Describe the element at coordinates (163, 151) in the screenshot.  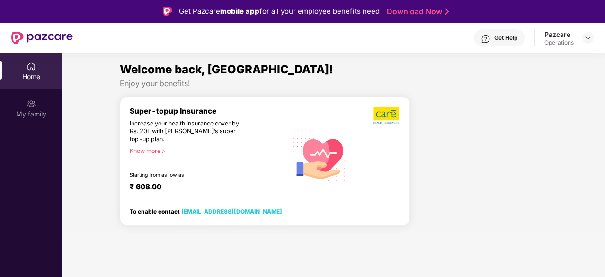
I see `span: right` at that location.